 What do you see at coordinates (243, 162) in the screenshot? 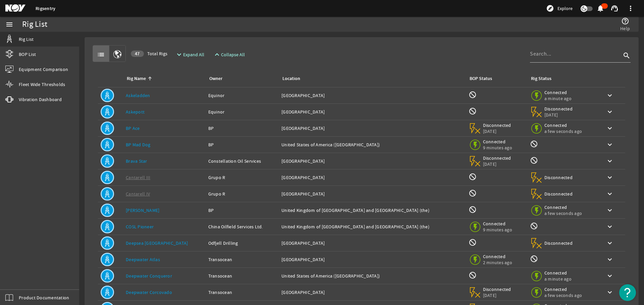
I see `div: Constellation Oil Services` at bounding box center [243, 162].